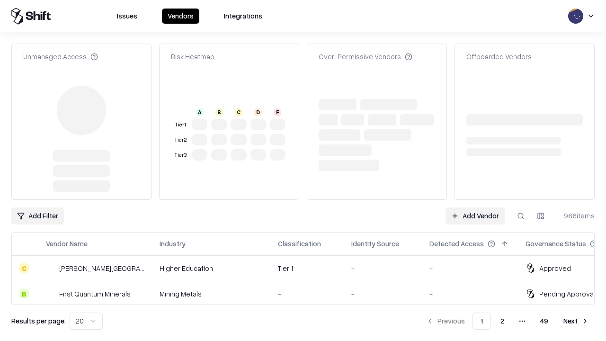 This screenshot has height=341, width=606. What do you see at coordinates (258, 112) in the screenshot?
I see `div: D` at bounding box center [258, 112].